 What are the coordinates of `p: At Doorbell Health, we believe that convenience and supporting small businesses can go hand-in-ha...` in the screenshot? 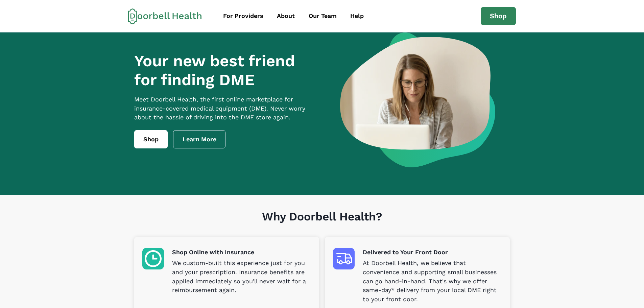 It's located at (432, 282).